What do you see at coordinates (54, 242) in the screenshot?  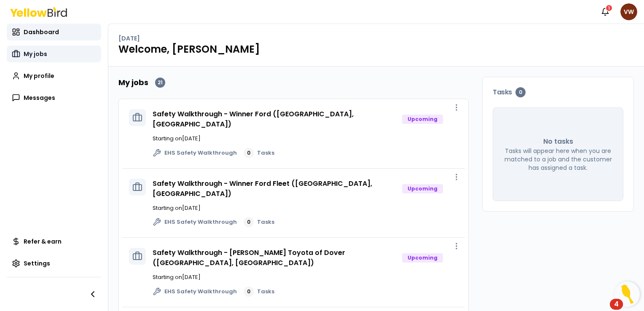 I see `a: Refer & earn` at bounding box center [54, 242].